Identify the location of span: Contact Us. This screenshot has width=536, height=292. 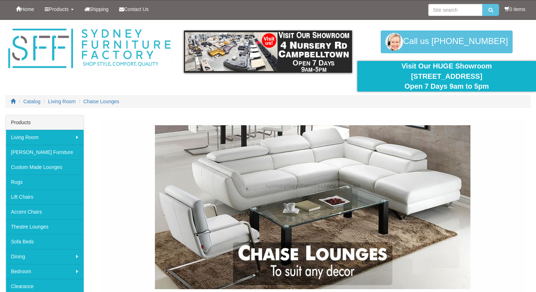
(136, 9).